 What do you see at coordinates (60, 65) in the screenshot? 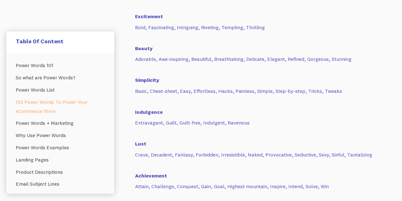
I see `a: Power Words 101` at bounding box center [60, 65].